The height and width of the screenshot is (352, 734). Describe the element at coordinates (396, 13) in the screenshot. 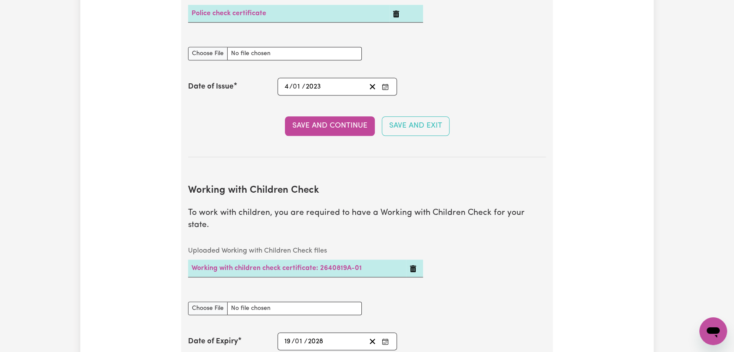

I see `button: Delete Police check certificate` at that location.